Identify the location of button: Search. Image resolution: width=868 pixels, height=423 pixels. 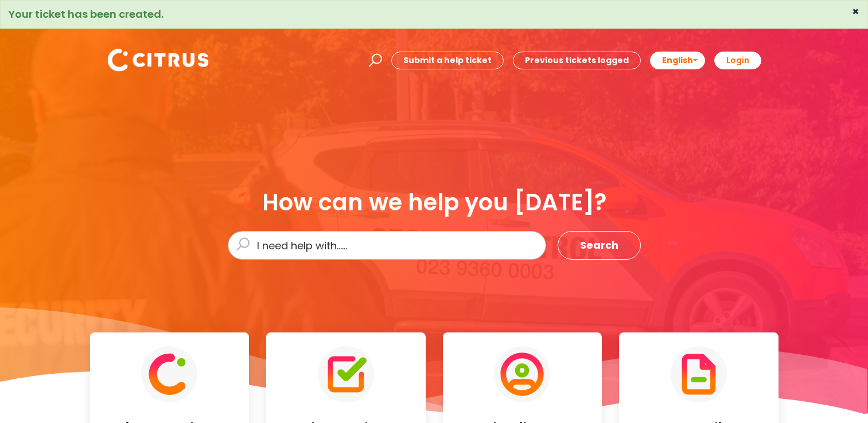
(599, 245).